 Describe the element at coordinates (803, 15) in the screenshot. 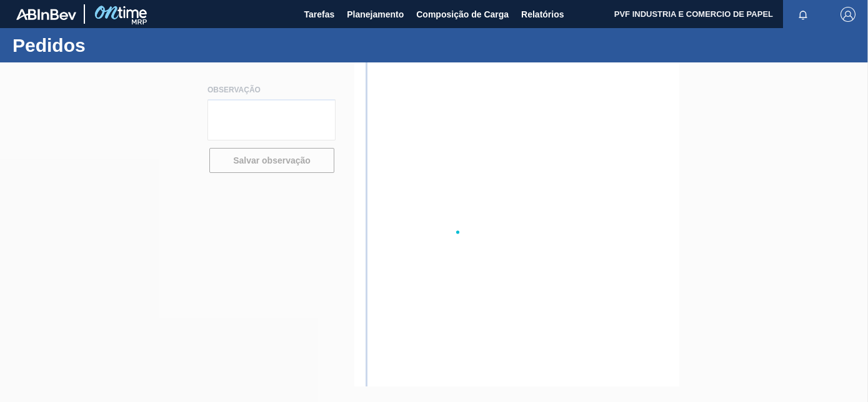

I see `button: Notificações` at that location.